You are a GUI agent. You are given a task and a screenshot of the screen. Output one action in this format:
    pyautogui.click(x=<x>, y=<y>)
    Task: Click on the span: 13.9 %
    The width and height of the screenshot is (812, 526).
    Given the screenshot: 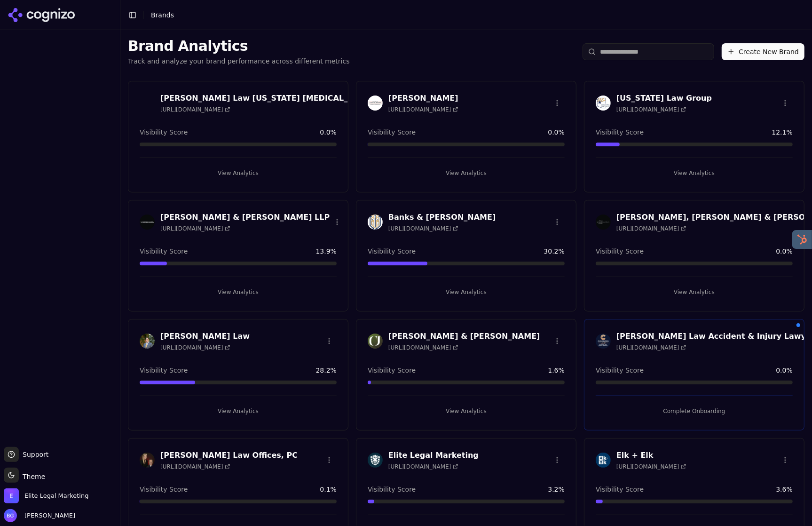 What is the action you would take?
    pyautogui.click(x=327, y=251)
    